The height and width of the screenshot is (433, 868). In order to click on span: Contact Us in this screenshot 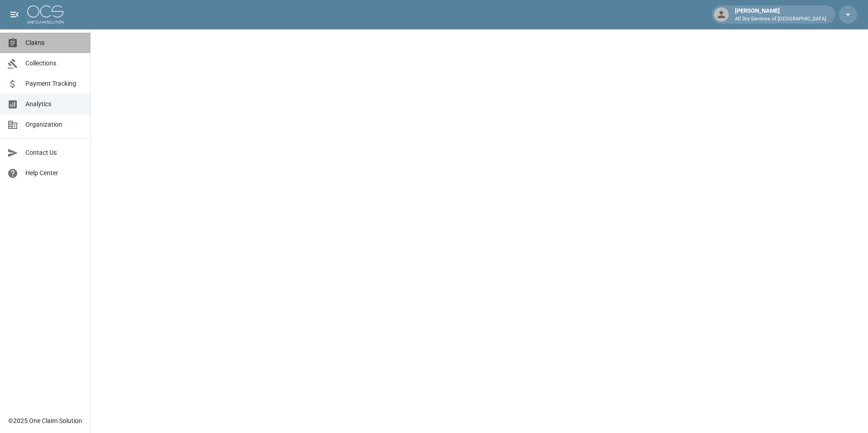, I will do `click(54, 152)`.